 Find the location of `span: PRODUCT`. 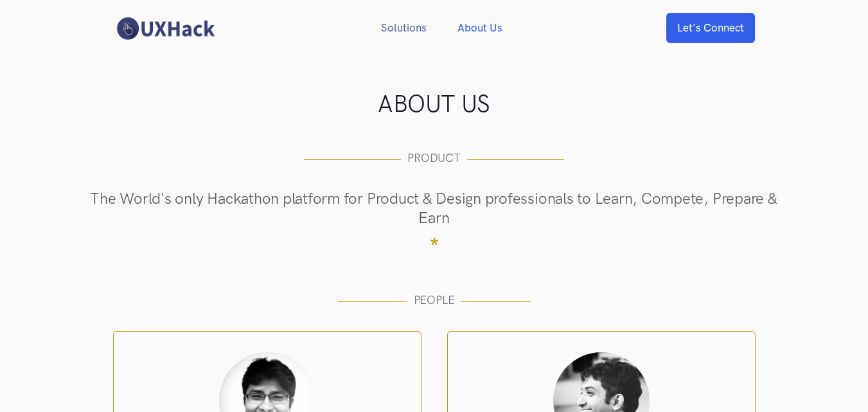

span: PRODUCT is located at coordinates (434, 158).